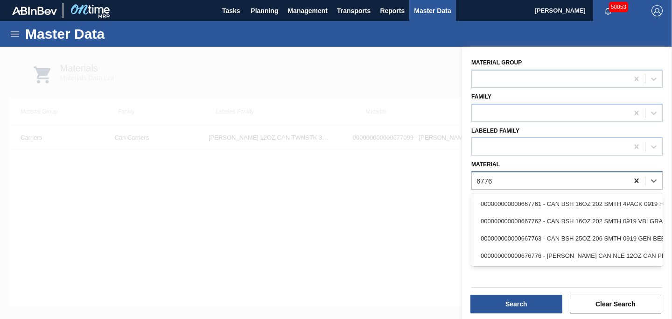 The image size is (672, 319). What do you see at coordinates (497, 63) in the screenshot?
I see `label: Material Group` at bounding box center [497, 63].